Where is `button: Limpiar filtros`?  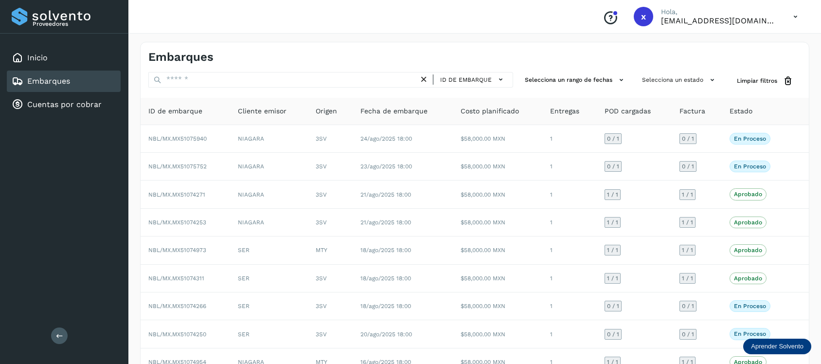
button: Limpiar filtros is located at coordinates (765, 81).